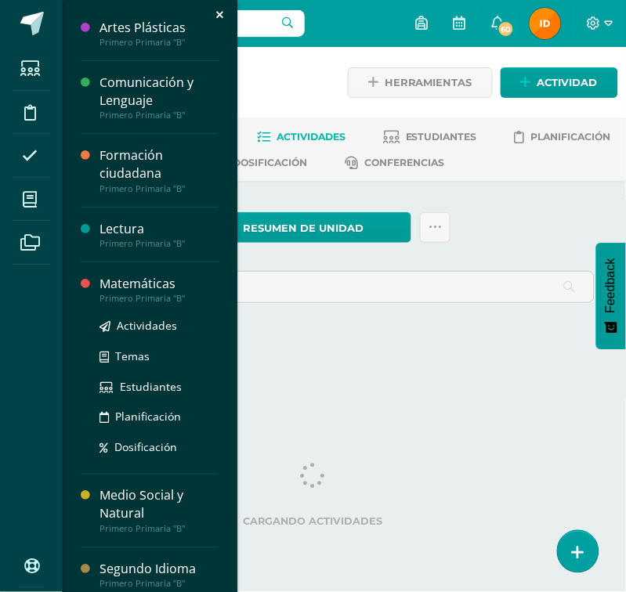  What do you see at coordinates (159, 505) in the screenshot?
I see `div: Medio Social y Natural` at bounding box center [159, 505].